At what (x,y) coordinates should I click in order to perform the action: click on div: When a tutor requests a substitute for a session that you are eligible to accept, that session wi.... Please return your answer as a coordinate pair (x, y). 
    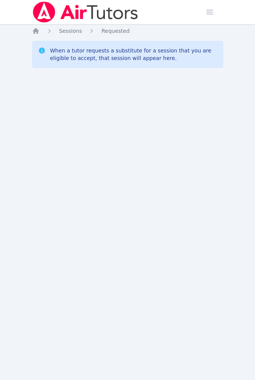
    Looking at the image, I should click on (134, 54).